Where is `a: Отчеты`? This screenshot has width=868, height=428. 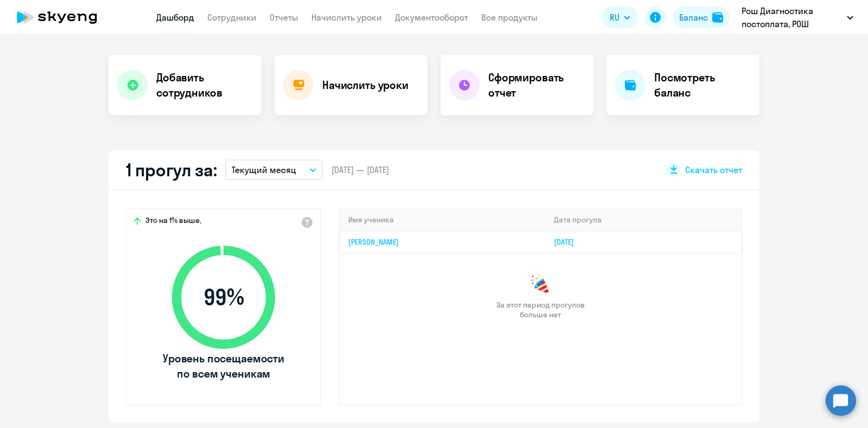
a: Отчеты is located at coordinates (284, 18).